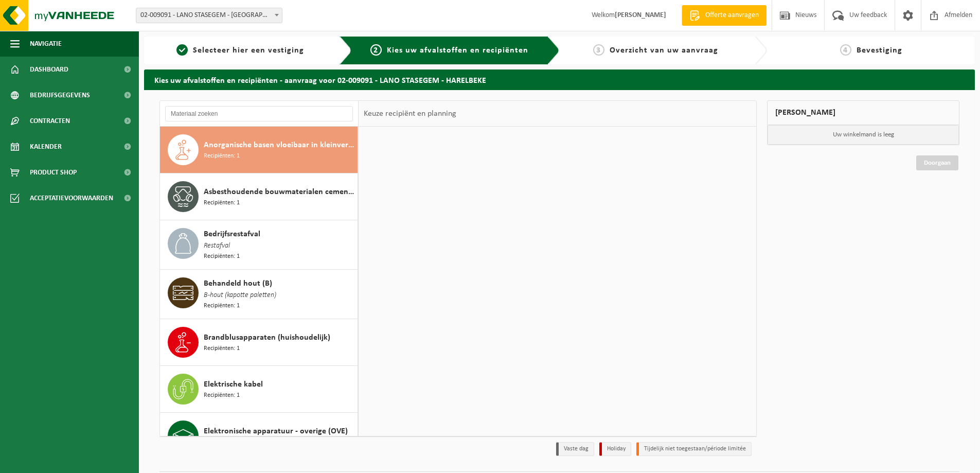 This screenshot has height=473, width=980. What do you see at coordinates (267, 337) in the screenshot?
I see `span: Brandblusapparaten (huishoudelijk)` at bounding box center [267, 337].